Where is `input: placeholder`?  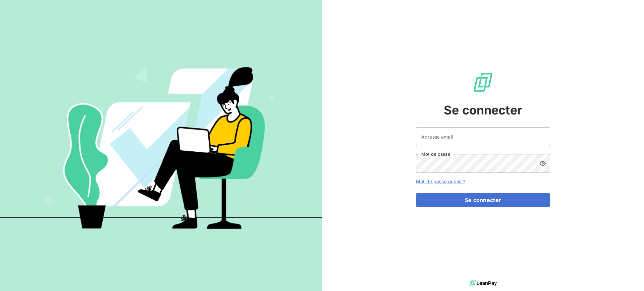 input: placeholder is located at coordinates (483, 137).